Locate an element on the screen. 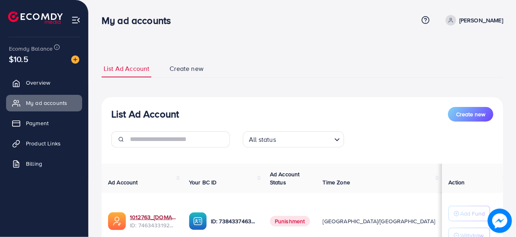 The image size is (516, 237). div: <span class='underline'>1012763_Yaseen.com_1737715962950</span></br>7463433192662663185 is located at coordinates (153, 221).